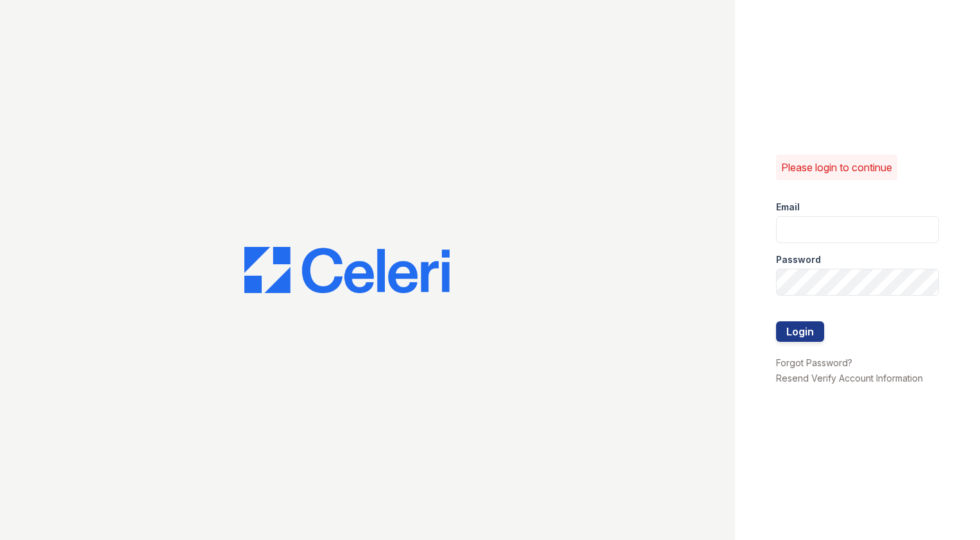 This screenshot has width=980, height=540. What do you see at coordinates (798, 260) in the screenshot?
I see `label: Password` at bounding box center [798, 260].